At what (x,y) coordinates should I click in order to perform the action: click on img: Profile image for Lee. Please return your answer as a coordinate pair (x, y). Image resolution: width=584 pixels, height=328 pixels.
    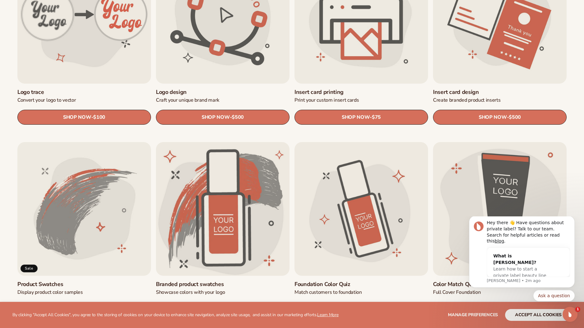
    Looking at the image, I should click on (19, 10).